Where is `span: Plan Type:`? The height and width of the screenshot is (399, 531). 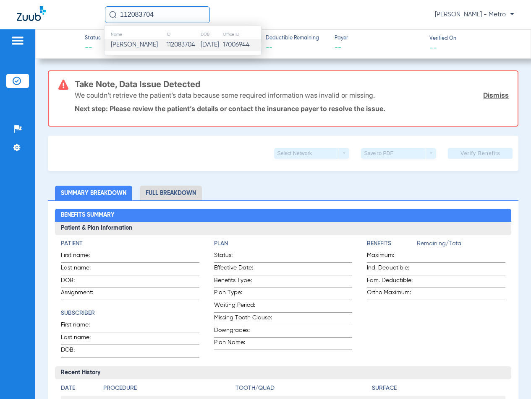
span: Plan Type: is located at coordinates (245, 294).